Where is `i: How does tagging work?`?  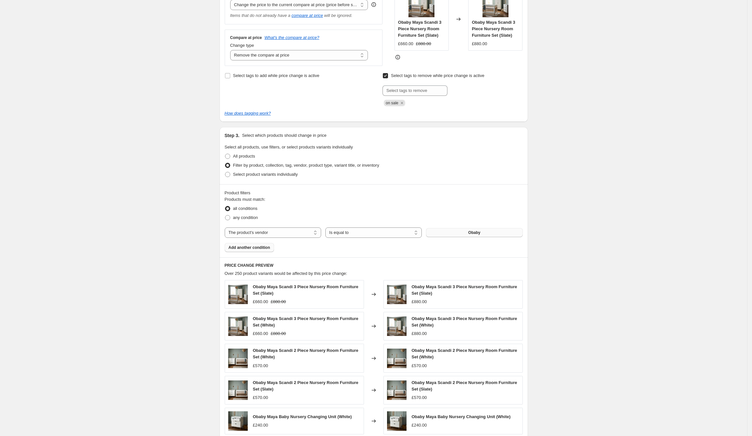 i: How does tagging work? is located at coordinates (248, 113).